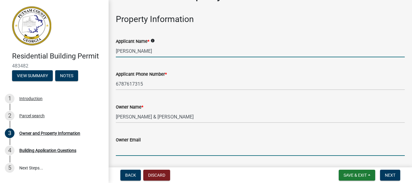 Image resolution: width=412 pixels, height=183 pixels. Describe the element at coordinates (67, 76) in the screenshot. I see `button: Notes` at that location.